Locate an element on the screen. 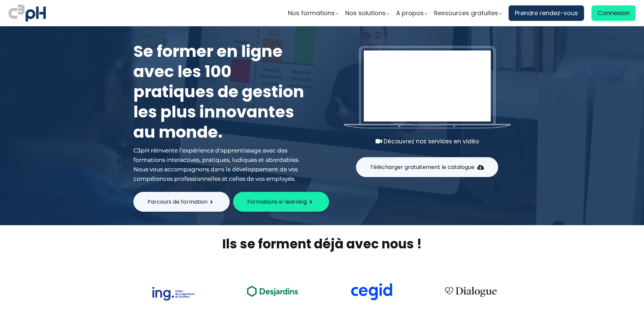 Image resolution: width=644 pixels, height=311 pixels. span: Prendre rendez-vous is located at coordinates (546, 13).